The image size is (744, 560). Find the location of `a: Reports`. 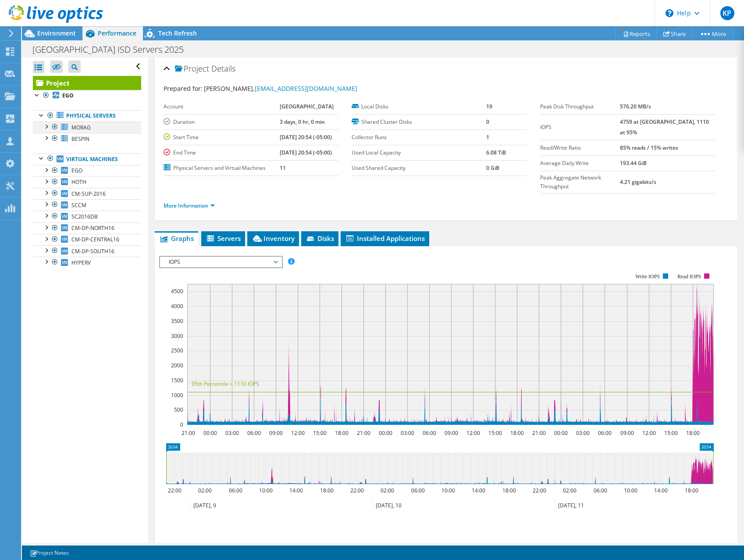

a: Reports is located at coordinates (636, 33).